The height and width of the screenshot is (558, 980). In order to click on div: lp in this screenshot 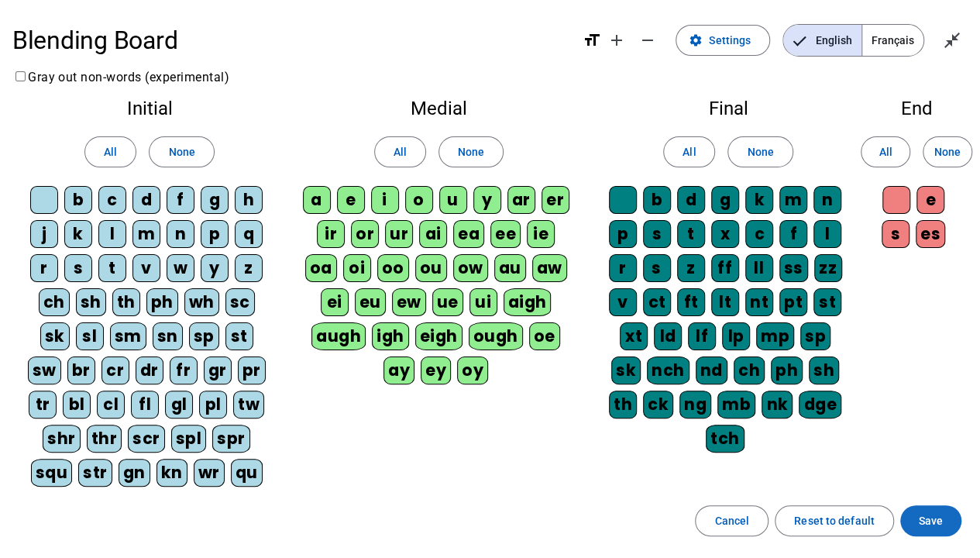, I will do `click(736, 336)`.